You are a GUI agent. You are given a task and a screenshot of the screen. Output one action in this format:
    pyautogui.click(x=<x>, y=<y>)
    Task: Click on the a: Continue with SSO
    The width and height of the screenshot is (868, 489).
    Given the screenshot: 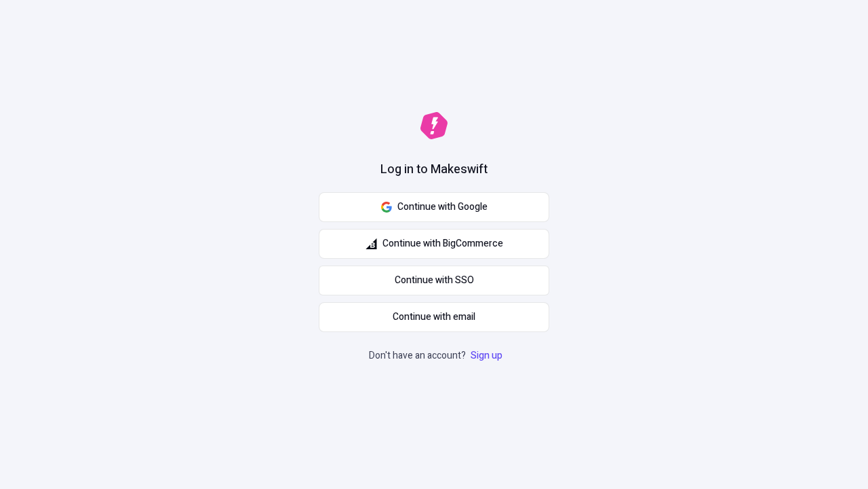 What is the action you would take?
    pyautogui.click(x=434, y=280)
    